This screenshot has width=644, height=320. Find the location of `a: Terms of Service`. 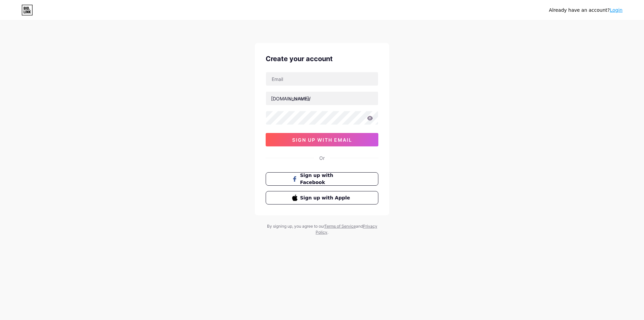

a: Terms of Service is located at coordinates (340, 226).